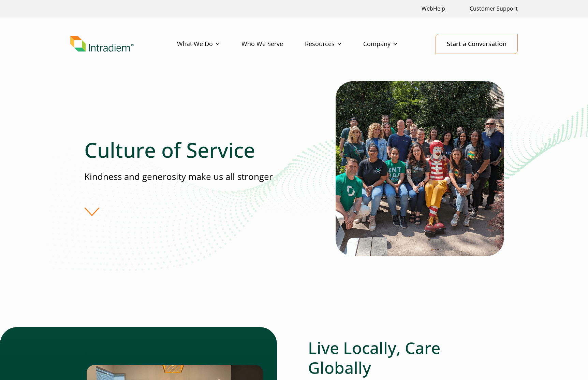 The image size is (588, 380). What do you see at coordinates (102, 44) in the screenshot?
I see `img: Intradiem` at bounding box center [102, 44].